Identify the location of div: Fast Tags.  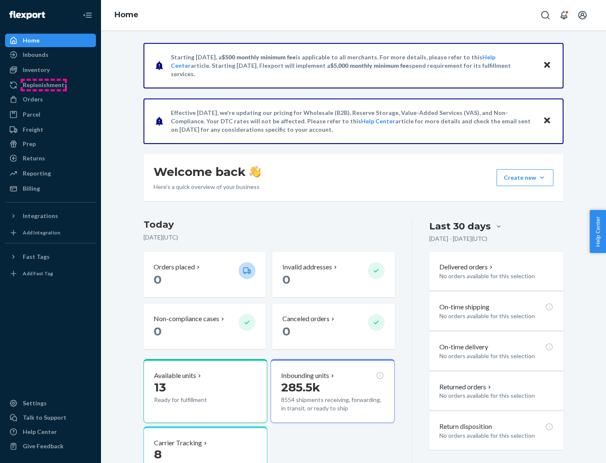
(36, 257).